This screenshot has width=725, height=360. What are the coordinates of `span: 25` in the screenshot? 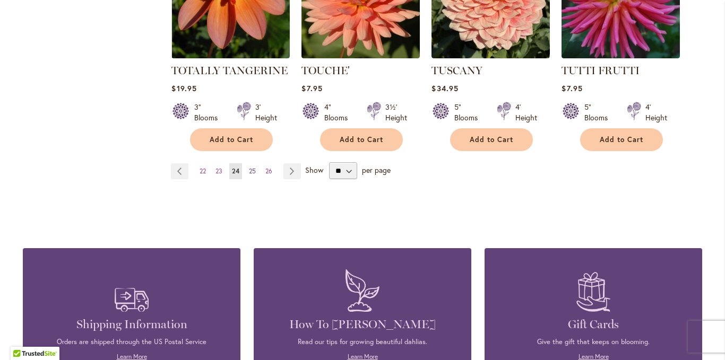 It's located at (252, 171).